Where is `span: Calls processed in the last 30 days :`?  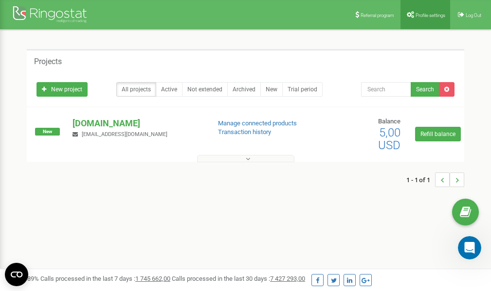 span: Calls processed in the last 30 days : is located at coordinates (238, 279).